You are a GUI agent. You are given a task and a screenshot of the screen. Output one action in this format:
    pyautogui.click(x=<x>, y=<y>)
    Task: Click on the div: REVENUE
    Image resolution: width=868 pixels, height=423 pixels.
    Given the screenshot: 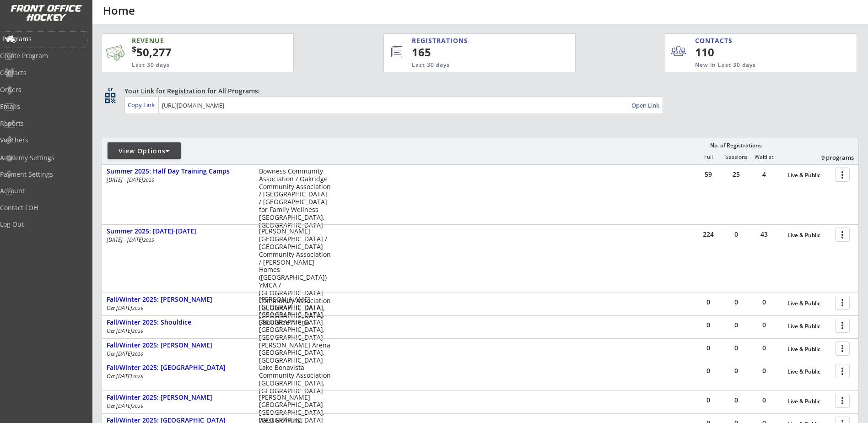 What is the action you would take?
    pyautogui.click(x=190, y=41)
    